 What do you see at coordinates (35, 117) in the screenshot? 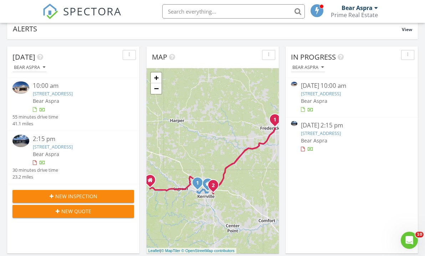
I see `div: 55 minutes drive time` at bounding box center [35, 117].